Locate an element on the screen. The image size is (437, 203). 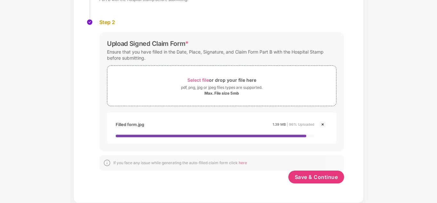
span: Select fileor drop your file herepdf, png, jpg or jpeg files types are supported.Max. File size 5mb is located at coordinates (222, 86).